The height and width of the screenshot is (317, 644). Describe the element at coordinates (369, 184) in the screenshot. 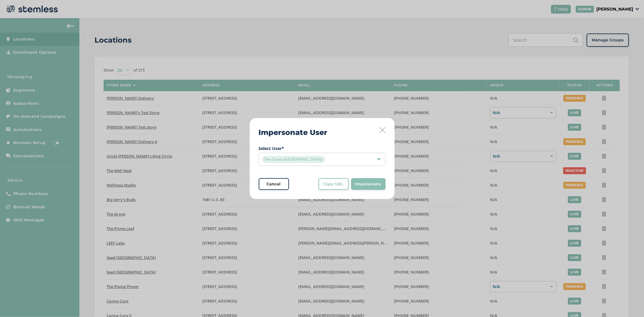

I see `span: Impersonate` at that location.